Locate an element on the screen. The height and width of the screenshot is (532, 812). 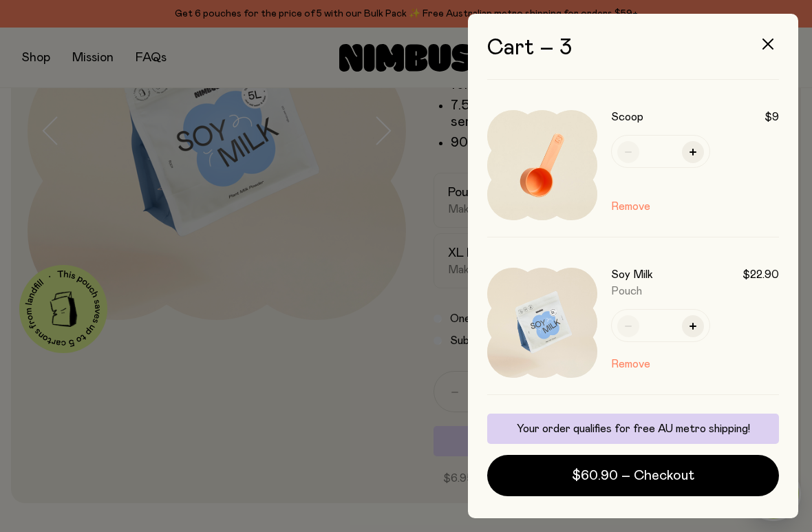
h2: Cart – 3 is located at coordinates (633, 48).